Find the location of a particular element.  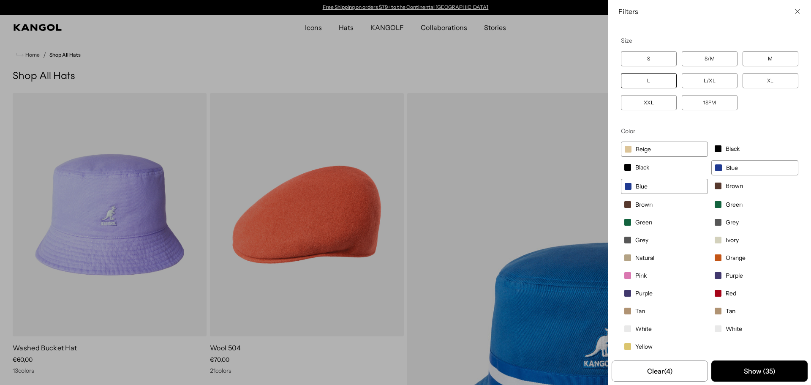

label: S/M is located at coordinates (709, 59).